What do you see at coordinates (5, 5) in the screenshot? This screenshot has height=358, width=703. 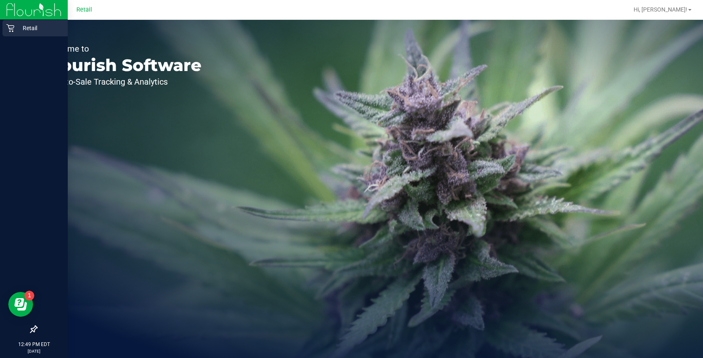 I see `span: 1` at bounding box center [5, 5].